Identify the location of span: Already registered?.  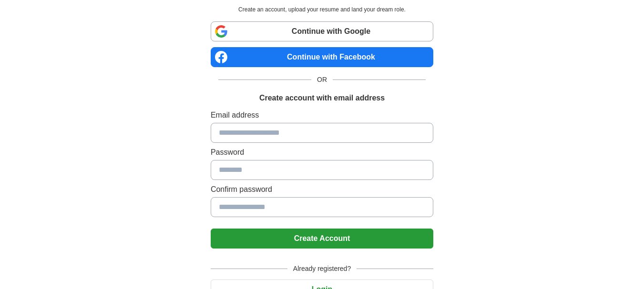
(322, 269).